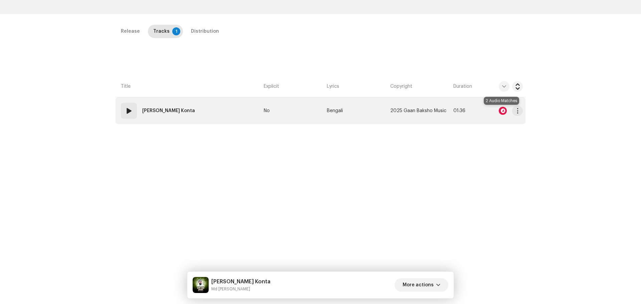 The image size is (641, 304). Describe the element at coordinates (201, 285) in the screenshot. I see `img: 9d03587a-8208-4b5f-90e6-33fefbff3f8c` at that location.